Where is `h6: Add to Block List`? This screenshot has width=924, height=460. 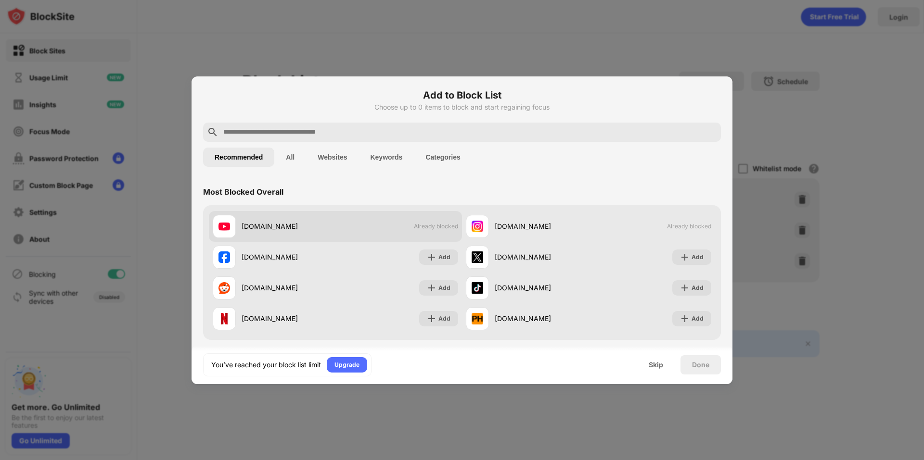 h6: Add to Block List is located at coordinates (462, 95).